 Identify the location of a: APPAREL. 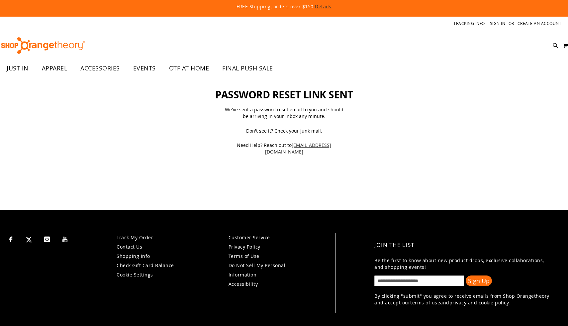
(54, 68).